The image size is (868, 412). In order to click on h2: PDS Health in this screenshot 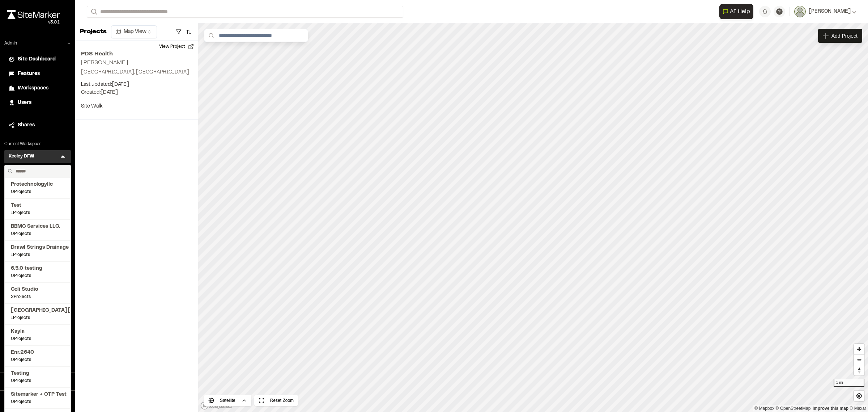, I will do `click(137, 54)`.